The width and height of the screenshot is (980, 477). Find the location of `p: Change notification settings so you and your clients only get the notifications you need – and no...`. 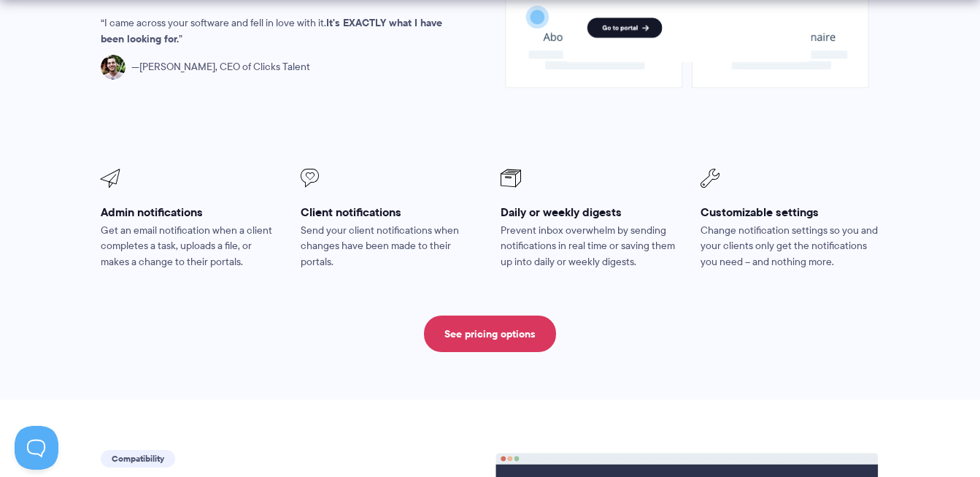

p: Change notification settings so you and your clients only get the notifications you need – and no... is located at coordinates (791, 246).